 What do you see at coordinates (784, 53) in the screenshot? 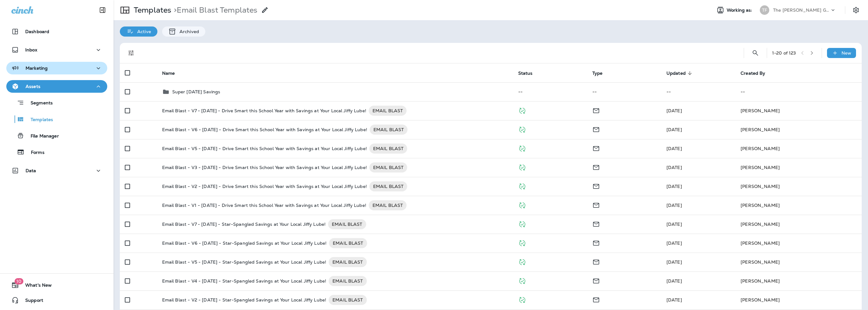
I see `div: 1 - 20 of 123` at bounding box center [784, 53].